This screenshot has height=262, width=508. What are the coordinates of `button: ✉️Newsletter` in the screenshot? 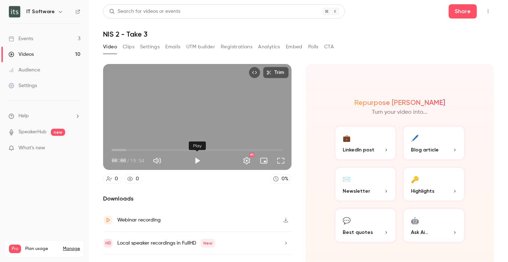 It's located at (365, 184).